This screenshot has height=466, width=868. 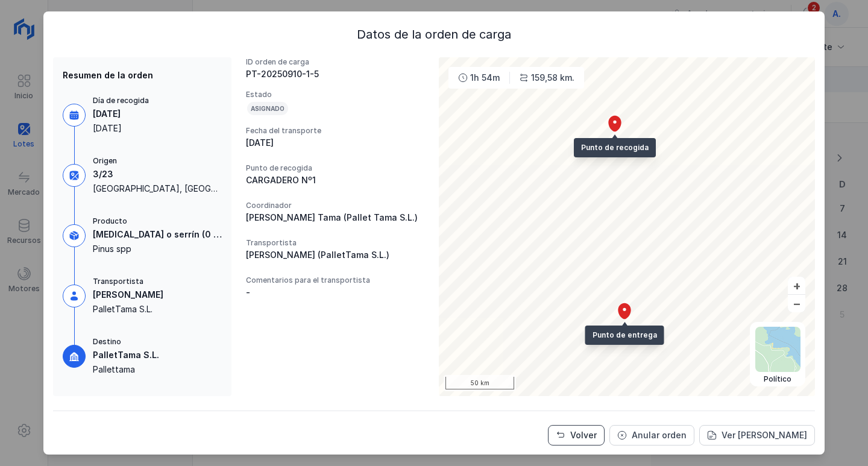 I want to click on div: Estado, so click(x=335, y=95).